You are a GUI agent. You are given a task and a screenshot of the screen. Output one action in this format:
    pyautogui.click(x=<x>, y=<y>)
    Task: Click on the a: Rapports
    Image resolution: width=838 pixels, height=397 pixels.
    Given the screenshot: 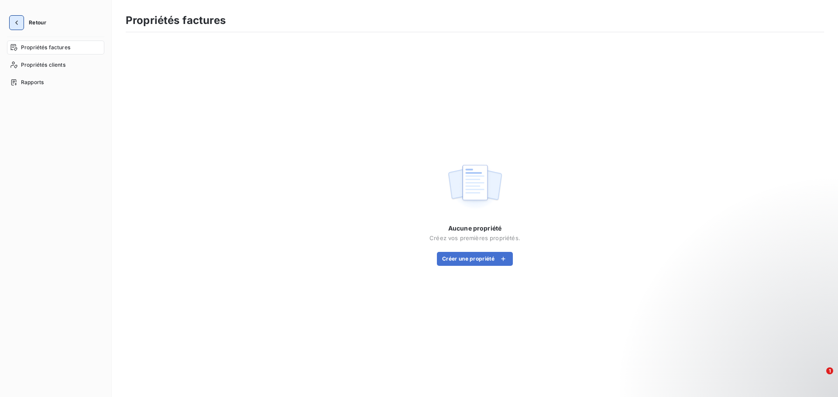 What is the action you would take?
    pyautogui.click(x=55, y=82)
    